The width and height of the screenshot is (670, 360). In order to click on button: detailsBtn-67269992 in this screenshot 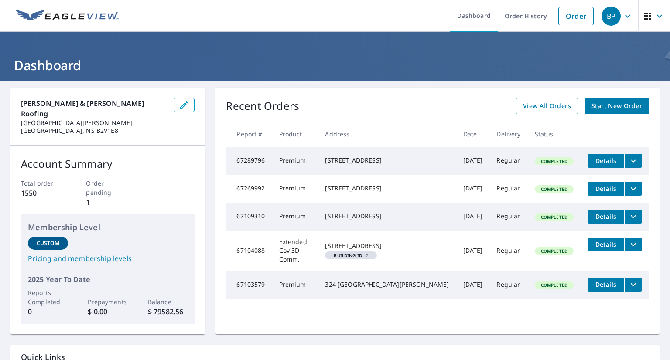, I will do `click(606, 189)`.